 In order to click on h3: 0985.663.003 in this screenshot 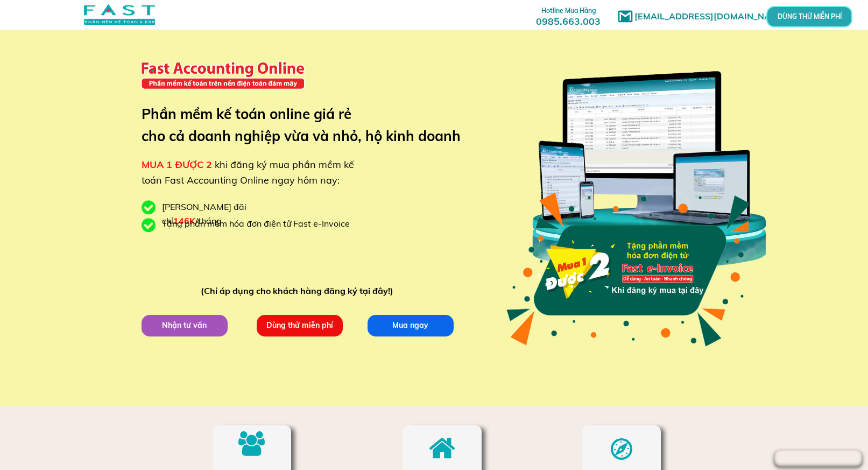, I will do `click(568, 15)`.